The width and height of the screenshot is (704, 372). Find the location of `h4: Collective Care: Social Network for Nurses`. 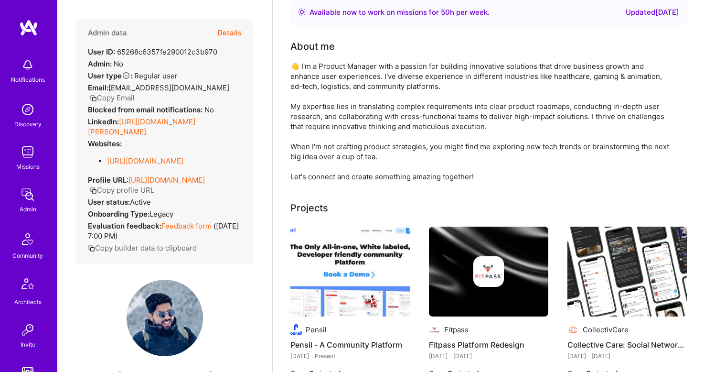

h4: Collective Care: Social Network for Nurses is located at coordinates (627, 344).